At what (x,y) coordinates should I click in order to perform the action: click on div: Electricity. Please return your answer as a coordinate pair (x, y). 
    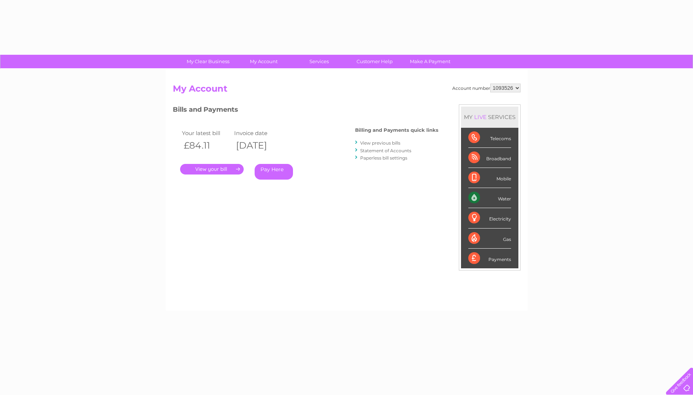
    Looking at the image, I should click on (489, 218).